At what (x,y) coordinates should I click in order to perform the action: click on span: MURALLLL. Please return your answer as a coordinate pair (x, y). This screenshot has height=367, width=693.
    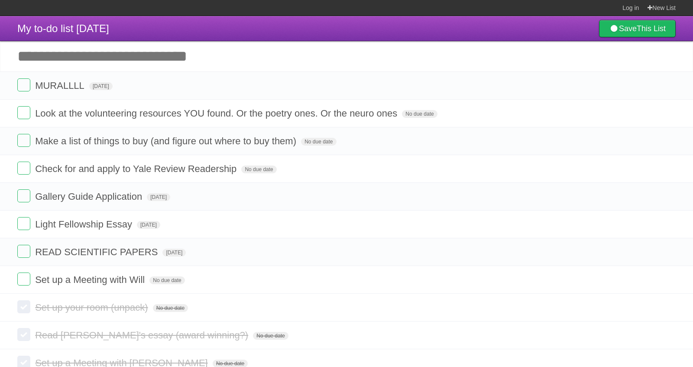
    Looking at the image, I should click on (61, 85).